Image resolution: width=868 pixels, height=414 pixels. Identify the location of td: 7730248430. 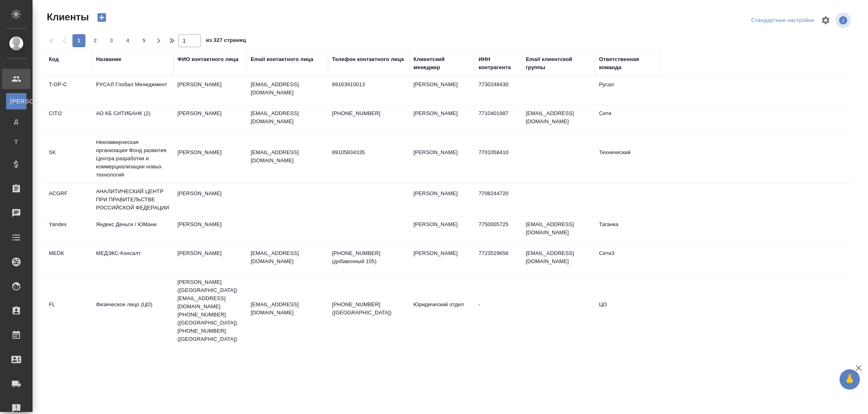
(498, 90).